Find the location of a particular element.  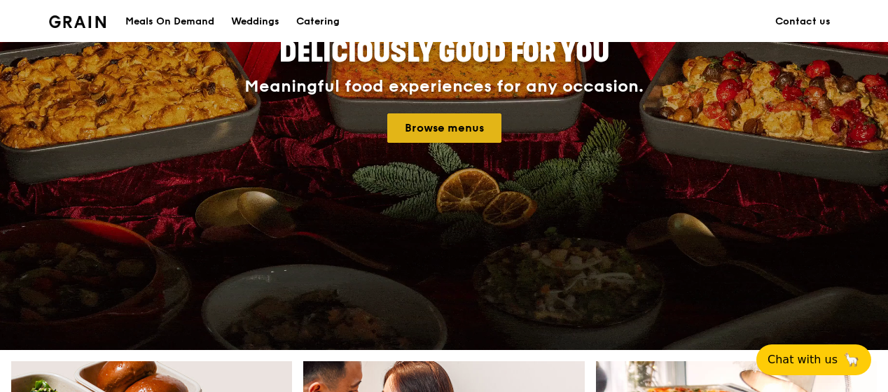

div: Meals On Demand is located at coordinates (169, 22).